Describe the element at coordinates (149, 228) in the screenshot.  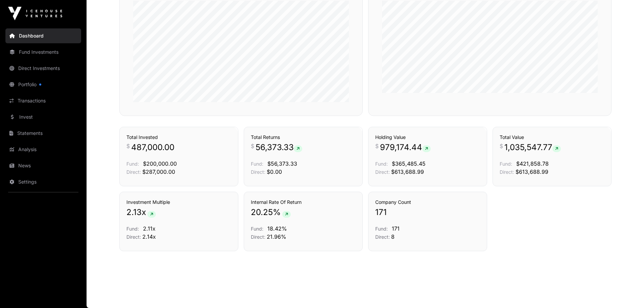
I see `span: 2.11x` at that location.